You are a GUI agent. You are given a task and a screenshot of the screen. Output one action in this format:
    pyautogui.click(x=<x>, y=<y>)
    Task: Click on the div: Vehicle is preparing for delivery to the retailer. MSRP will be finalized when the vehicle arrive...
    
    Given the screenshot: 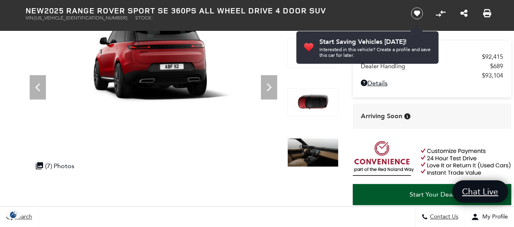 What is the action you would take?
    pyautogui.click(x=407, y=116)
    